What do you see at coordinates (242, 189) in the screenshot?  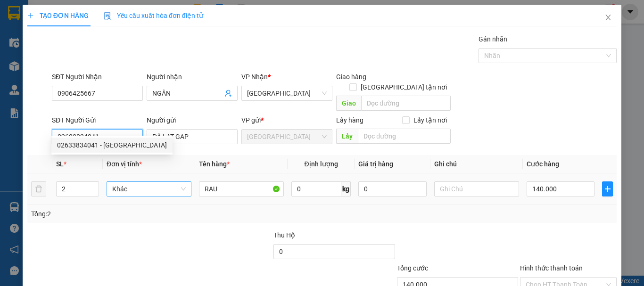 I see `input: VD: Bàn, Ghế` at bounding box center [242, 189].